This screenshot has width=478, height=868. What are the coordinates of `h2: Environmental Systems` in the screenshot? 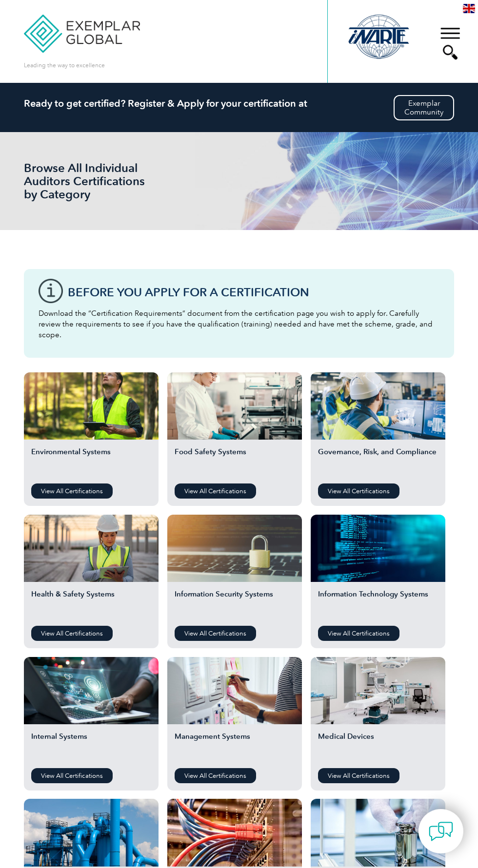 It's located at (91, 461).